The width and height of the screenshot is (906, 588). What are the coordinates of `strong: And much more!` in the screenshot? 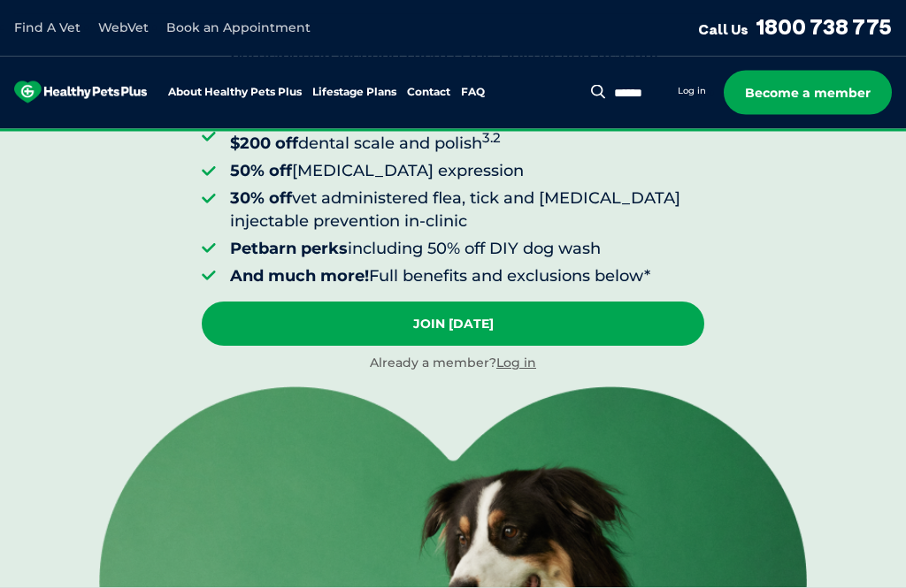 It's located at (299, 277).